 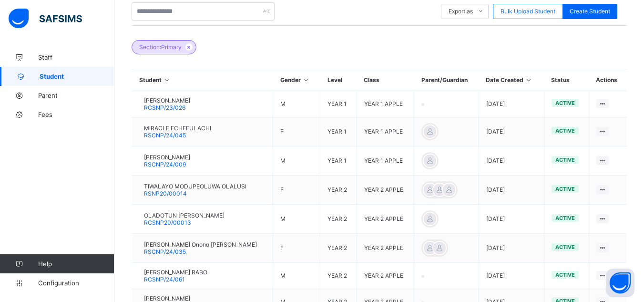 I want to click on span: Student, so click(x=77, y=76).